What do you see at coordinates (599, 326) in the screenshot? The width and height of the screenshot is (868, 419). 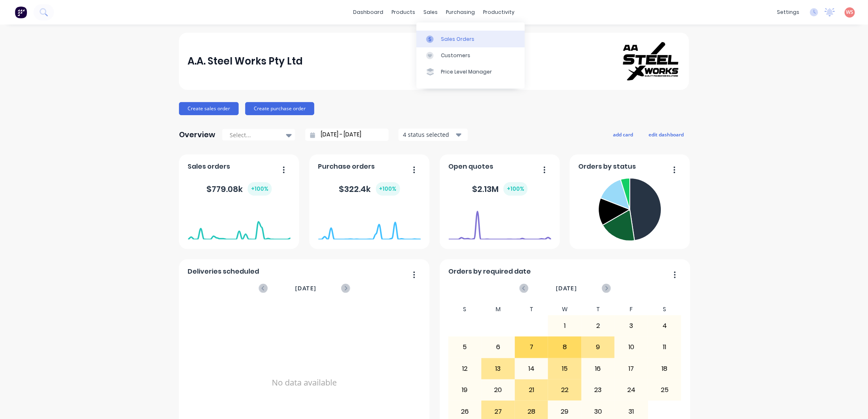 I see `div: 2` at bounding box center [599, 326].